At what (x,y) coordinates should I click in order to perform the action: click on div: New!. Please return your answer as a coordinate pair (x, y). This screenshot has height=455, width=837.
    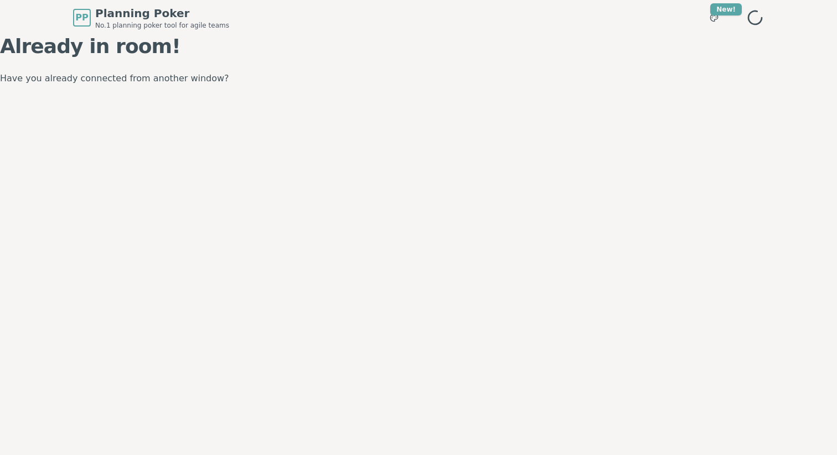
    Looking at the image, I should click on (725, 9).